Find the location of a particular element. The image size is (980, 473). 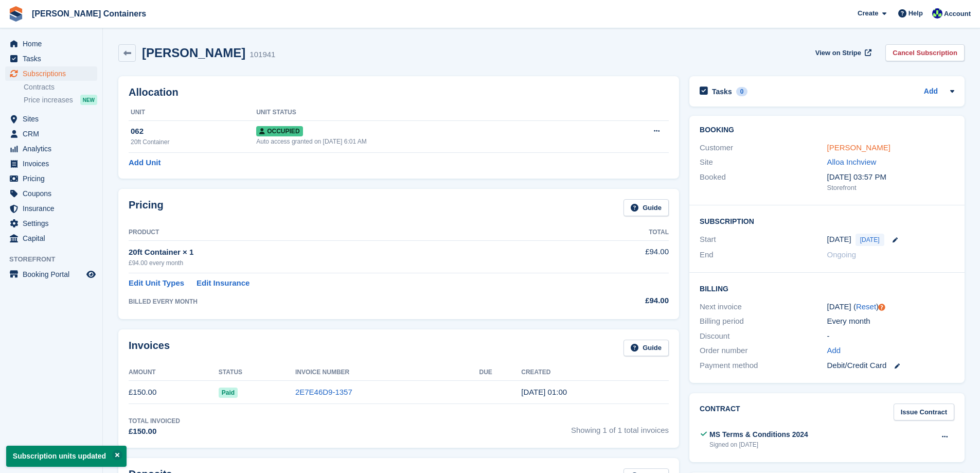

h2: Subscription is located at coordinates (826, 221).